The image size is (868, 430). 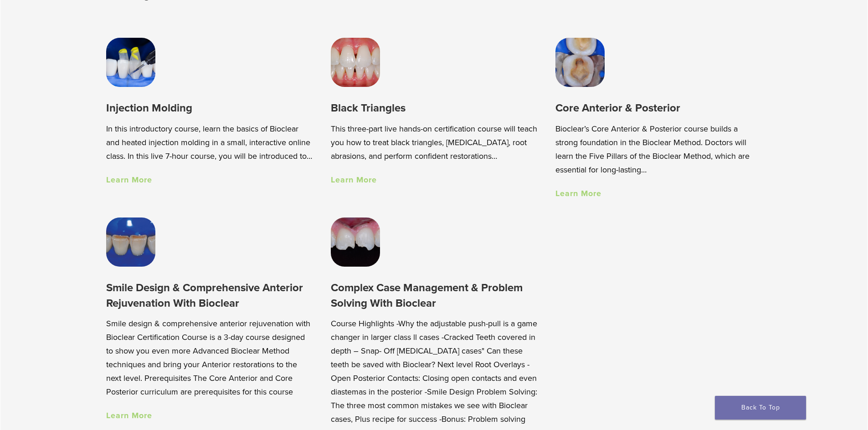 What do you see at coordinates (434, 295) in the screenshot?
I see `h3: Complex Case Management & Problem Solving With Bioclear` at bounding box center [434, 295].